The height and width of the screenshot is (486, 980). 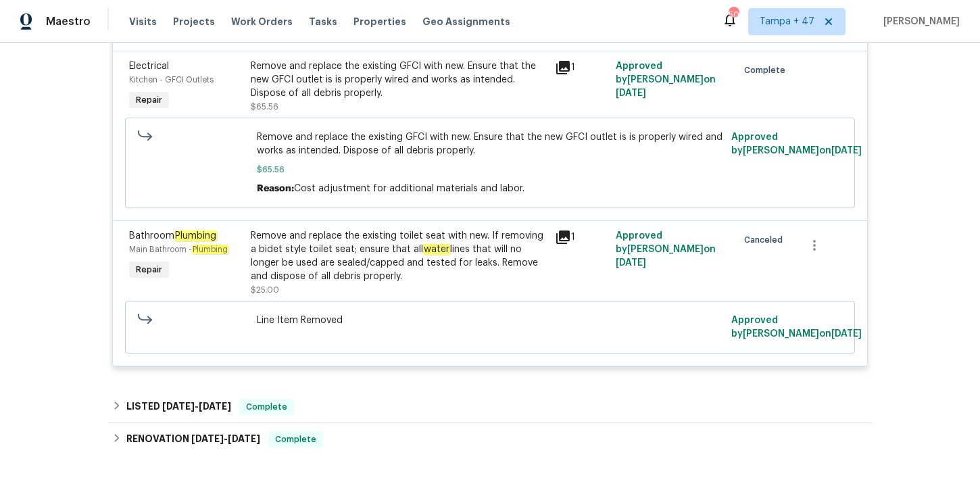 What do you see at coordinates (194, 21) in the screenshot?
I see `span: Projects` at bounding box center [194, 21].